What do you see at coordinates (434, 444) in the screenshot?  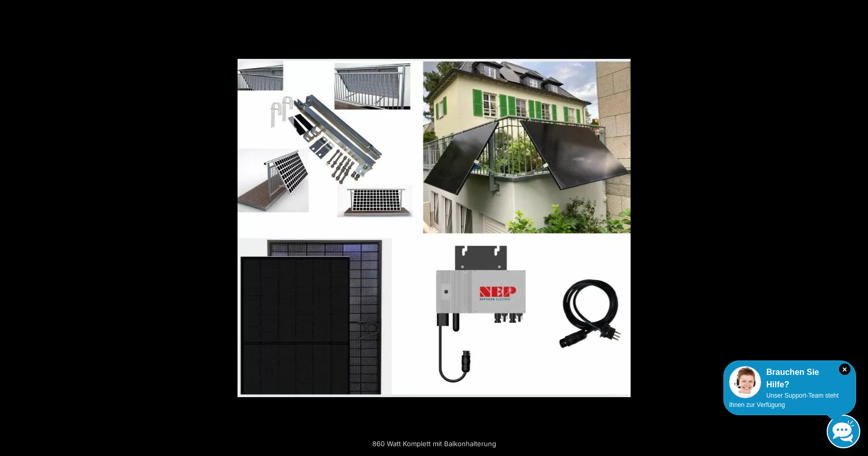 I see `div: 860 Watt Komplett mit Balkonhalterung` at bounding box center [434, 444].